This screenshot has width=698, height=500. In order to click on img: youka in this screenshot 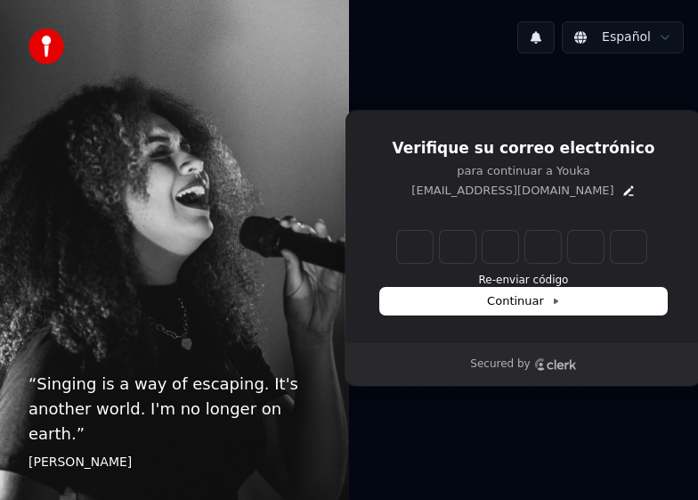, I will do `click(46, 46)`.